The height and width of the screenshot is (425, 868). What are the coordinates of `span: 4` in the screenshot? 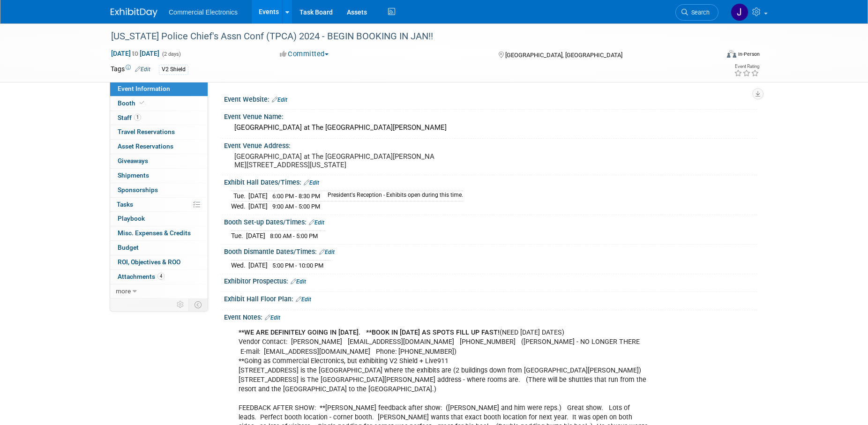 It's located at (161, 276).